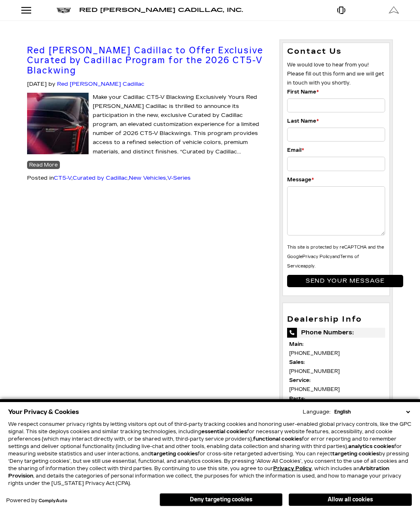 Image resolution: width=420 pixels, height=512 pixels. What do you see at coordinates (53, 501) in the screenshot?
I see `a: ComplyAuto` at bounding box center [53, 501].